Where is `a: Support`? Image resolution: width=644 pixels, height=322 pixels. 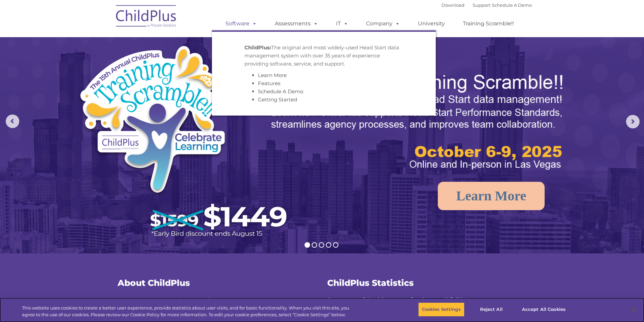 a: Support is located at coordinates (481, 5).